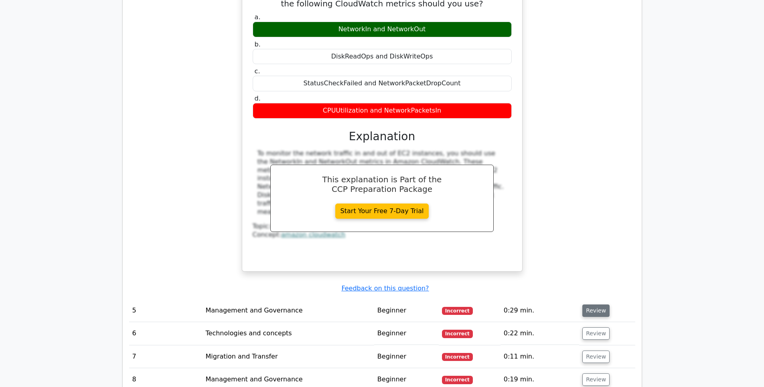 The width and height of the screenshot is (764, 387). What do you see at coordinates (166, 334) in the screenshot?
I see `td: 6` at bounding box center [166, 334].